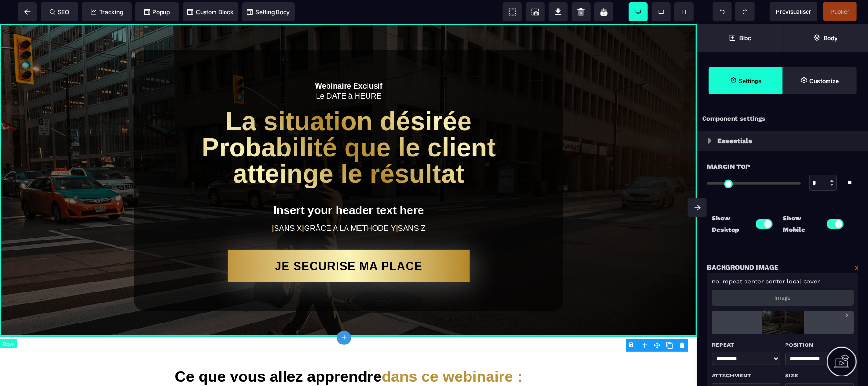  I want to click on span: Setting Body, so click(268, 12).